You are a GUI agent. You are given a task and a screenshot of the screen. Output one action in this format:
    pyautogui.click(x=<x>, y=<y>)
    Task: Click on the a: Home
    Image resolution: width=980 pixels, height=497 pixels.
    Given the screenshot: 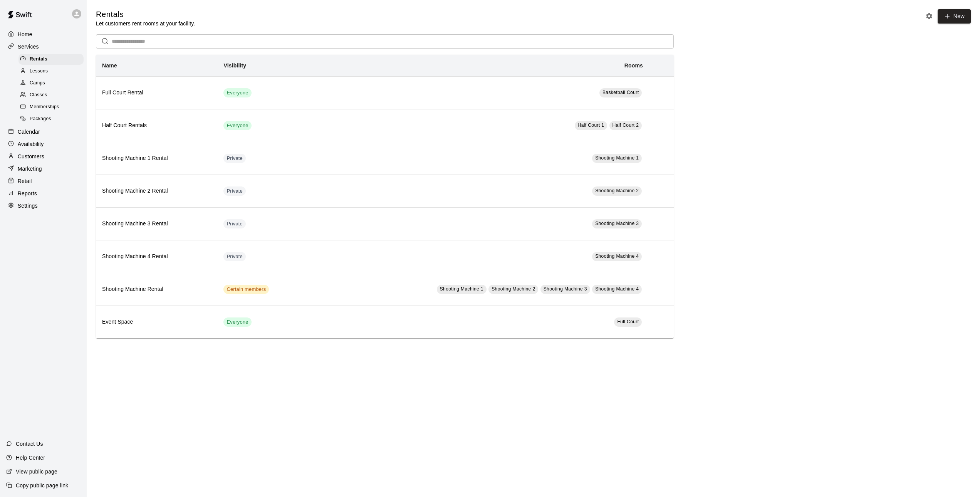 What is the action you would take?
    pyautogui.click(x=43, y=35)
    